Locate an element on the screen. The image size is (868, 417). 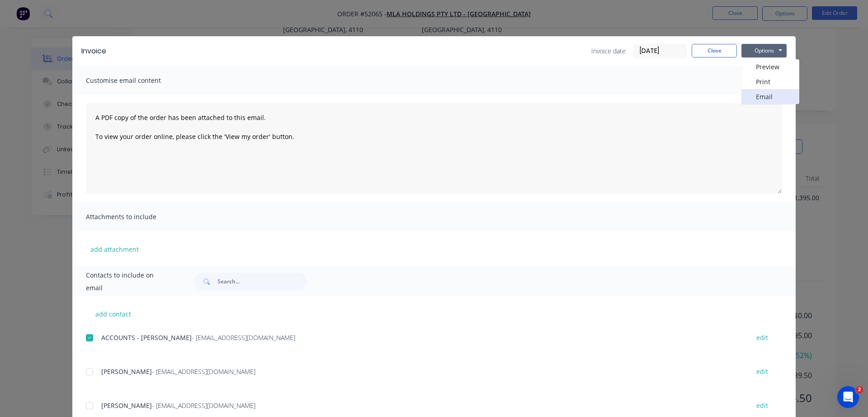
button: add contact is located at coordinates (113, 313).